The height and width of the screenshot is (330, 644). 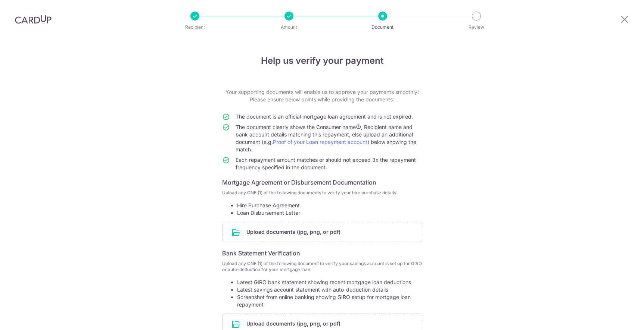 What do you see at coordinates (322, 182) in the screenshot?
I see `h6: Mortgage Agreement or Disbursement Documentation` at bounding box center [322, 182].